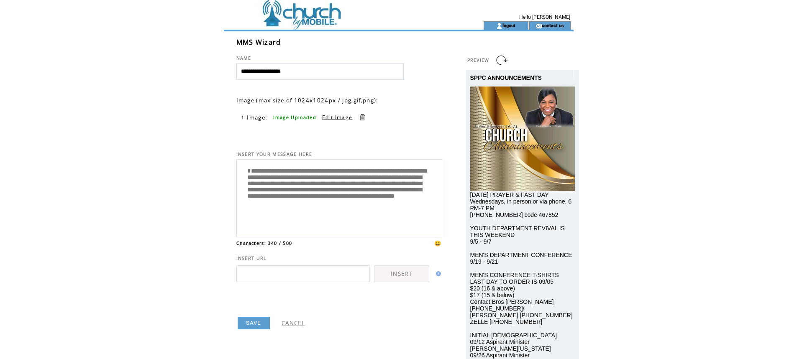  Describe the element at coordinates (437, 274) in the screenshot. I see `img: help.gif` at that location.